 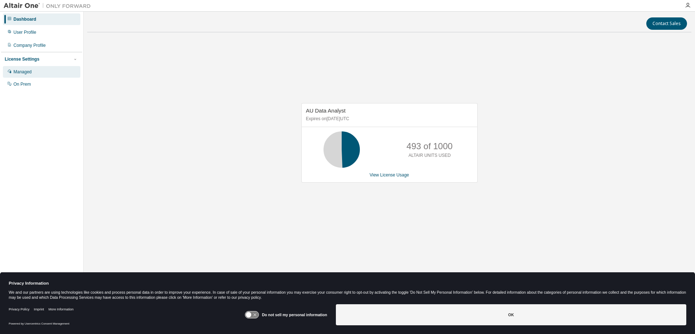 What do you see at coordinates (25, 19) in the screenshot?
I see `div: Dashboard` at bounding box center [25, 19].